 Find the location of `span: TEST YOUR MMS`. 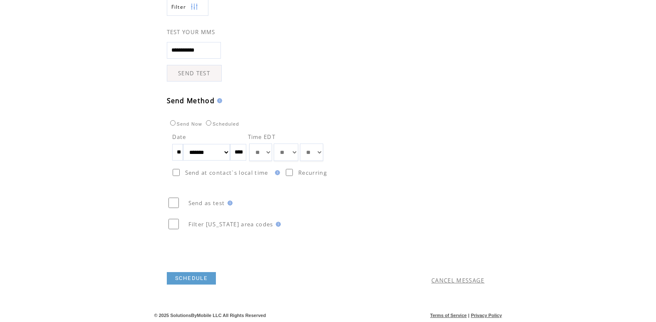

span: TEST YOUR MMS is located at coordinates (191, 32).